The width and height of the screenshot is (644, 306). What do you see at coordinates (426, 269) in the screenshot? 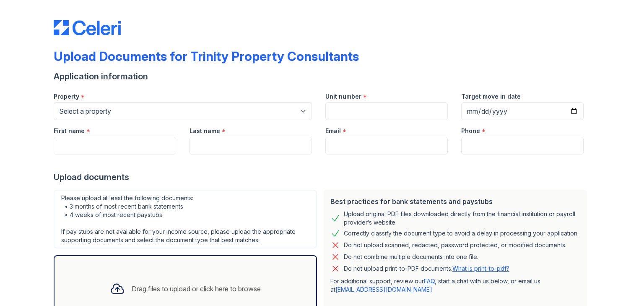
I see `p: Do not upload print-to-PDF documents.` at bounding box center [426, 269].